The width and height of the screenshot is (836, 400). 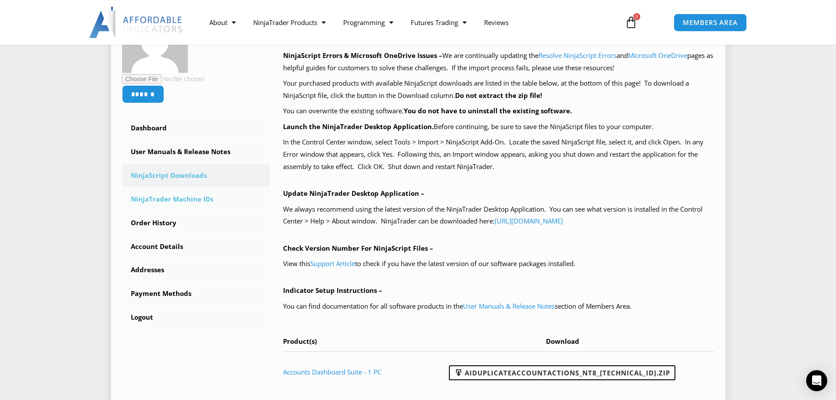 I want to click on nav: Account pages, so click(x=196, y=223).